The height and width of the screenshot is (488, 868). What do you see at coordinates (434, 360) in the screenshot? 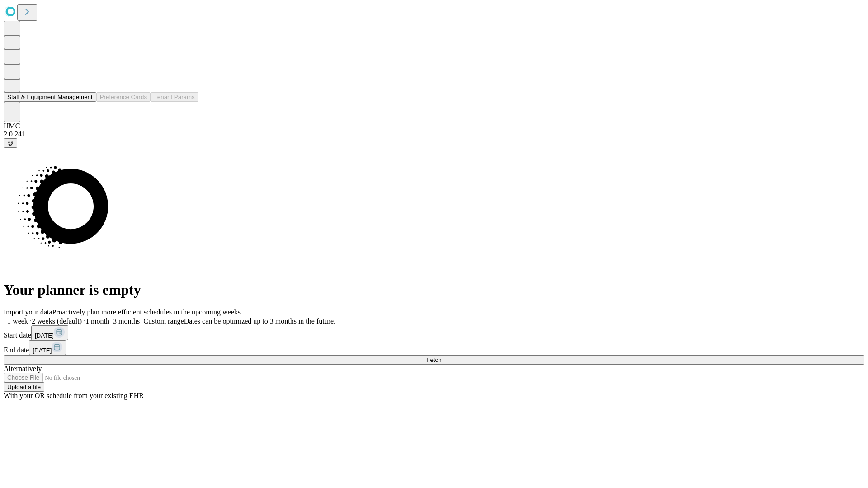
I see `button: Fetch` at bounding box center [434, 360].